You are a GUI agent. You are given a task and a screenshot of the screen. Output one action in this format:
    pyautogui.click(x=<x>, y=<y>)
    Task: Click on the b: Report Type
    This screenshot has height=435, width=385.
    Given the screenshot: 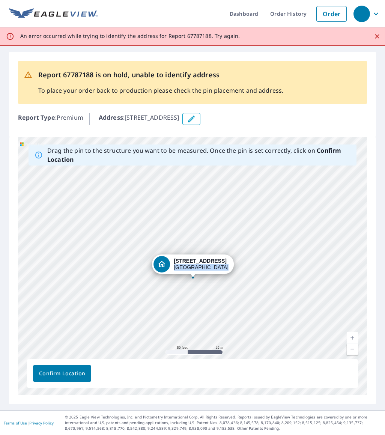 What is the action you would take?
    pyautogui.click(x=36, y=117)
    